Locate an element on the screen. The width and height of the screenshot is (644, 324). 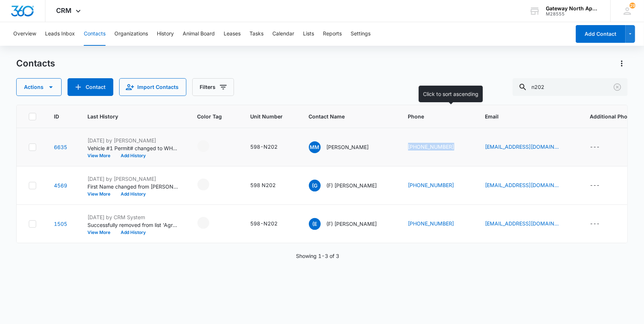
button: Reports is located at coordinates (332, 34).